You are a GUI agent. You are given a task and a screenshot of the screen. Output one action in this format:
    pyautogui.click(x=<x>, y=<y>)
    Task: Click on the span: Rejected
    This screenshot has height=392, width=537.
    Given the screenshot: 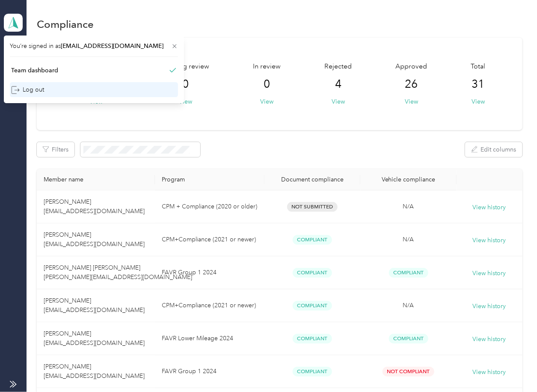 What is the action you would take?
    pyautogui.click(x=338, y=67)
    